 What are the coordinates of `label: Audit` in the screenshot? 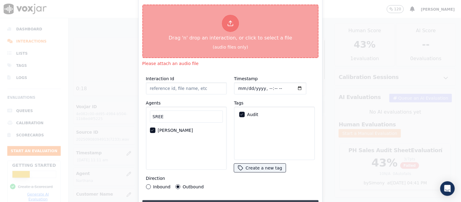 It's located at (253, 115).